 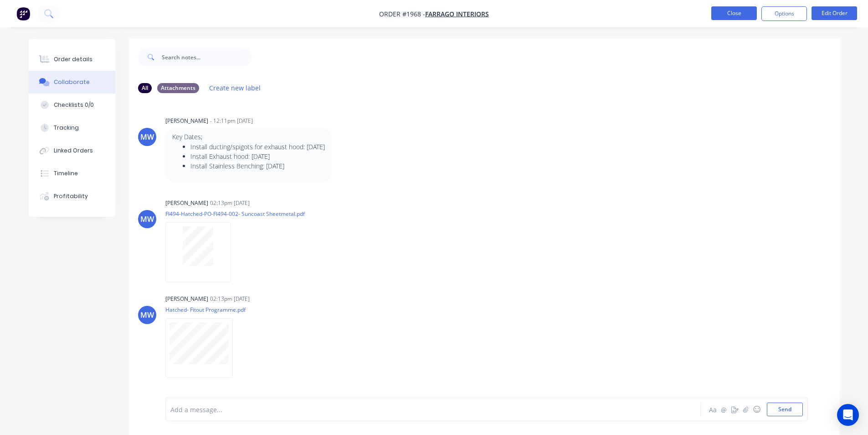 What do you see at coordinates (72, 82) in the screenshot?
I see `button: Collaborate` at bounding box center [72, 82].